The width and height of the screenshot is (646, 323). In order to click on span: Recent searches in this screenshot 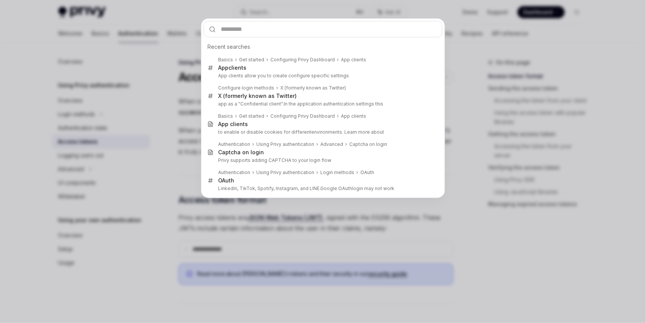, I will do `click(229, 47)`.